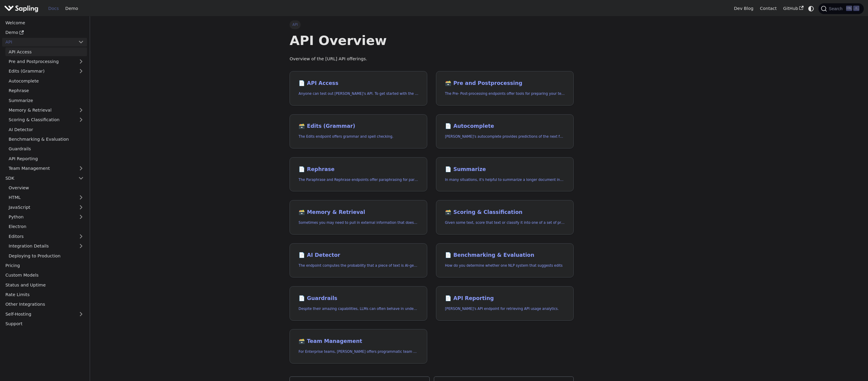 The width and height of the screenshot is (868, 381). I want to click on a: Other Integrations, so click(45, 304).